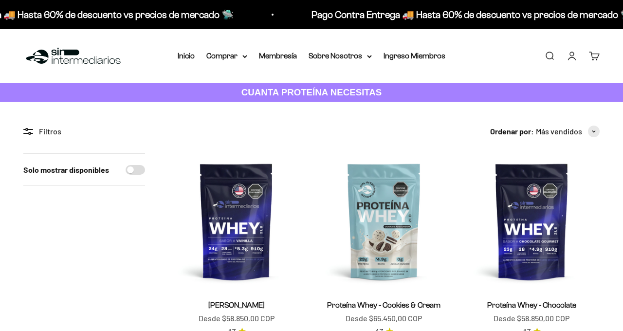  What do you see at coordinates (414, 55) in the screenshot?
I see `a: Ingreso Miembros` at bounding box center [414, 55].